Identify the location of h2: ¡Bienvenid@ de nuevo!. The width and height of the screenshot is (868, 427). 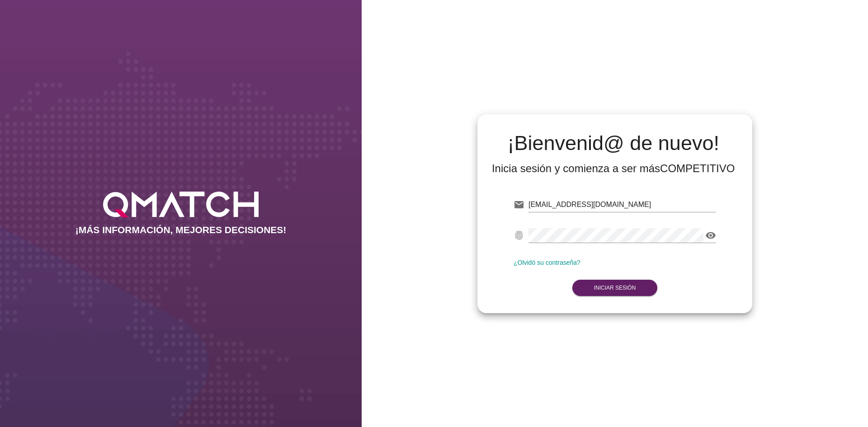
(614, 143).